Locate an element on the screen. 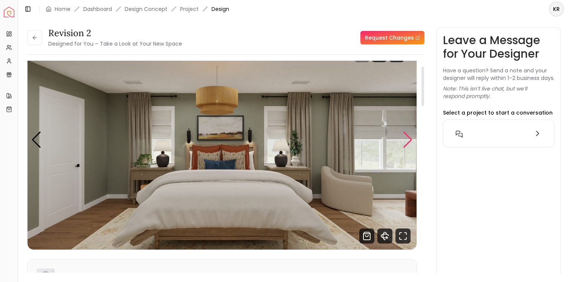 The width and height of the screenshot is (570, 282). h3: Revision 2 is located at coordinates (115, 33).